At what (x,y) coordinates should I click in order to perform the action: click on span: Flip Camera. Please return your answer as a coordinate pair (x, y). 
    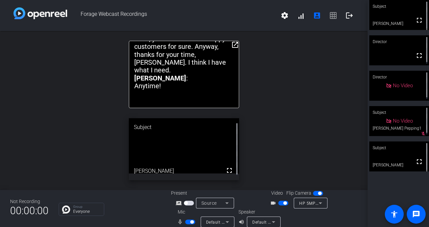
    Looking at the image, I should click on (299, 193).